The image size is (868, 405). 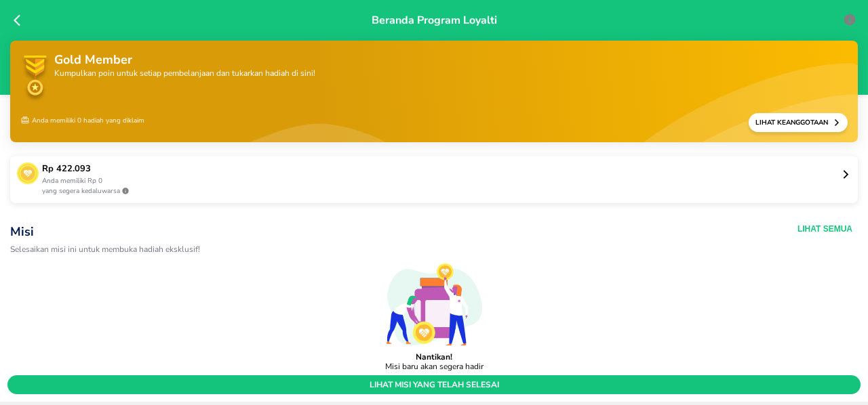 I want to click on p: Lihat Keanggotaan, so click(x=794, y=123).